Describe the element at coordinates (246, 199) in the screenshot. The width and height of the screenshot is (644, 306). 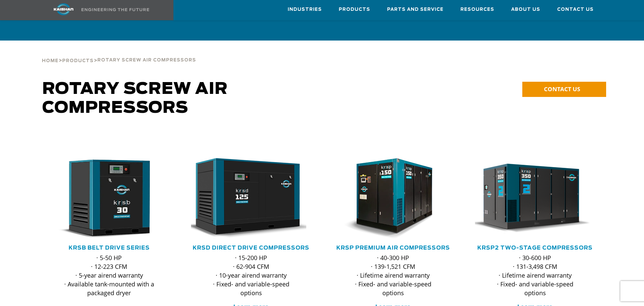
I see `img: krsd125` at that location.